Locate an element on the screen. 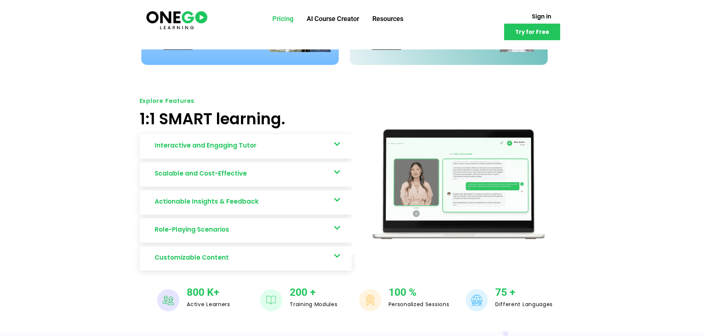 The width and height of the screenshot is (703, 336). span: Scalable and Cost-Effective is located at coordinates (203, 173).